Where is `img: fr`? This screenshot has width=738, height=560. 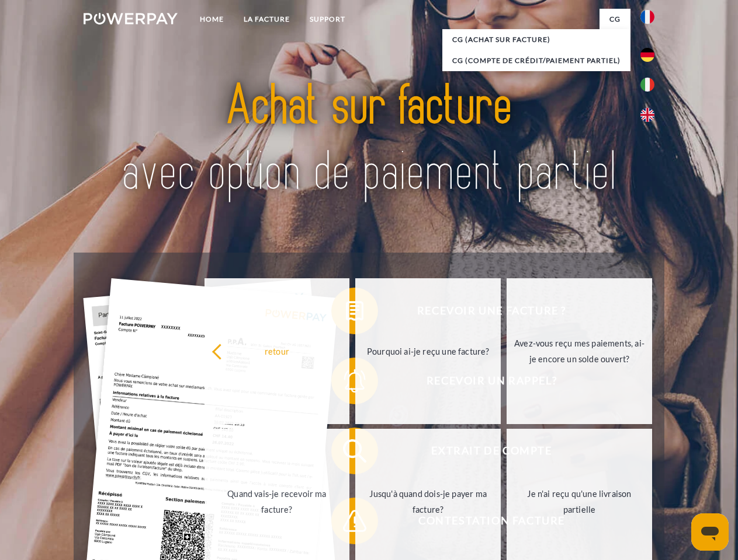 img: fr is located at coordinates (647, 17).